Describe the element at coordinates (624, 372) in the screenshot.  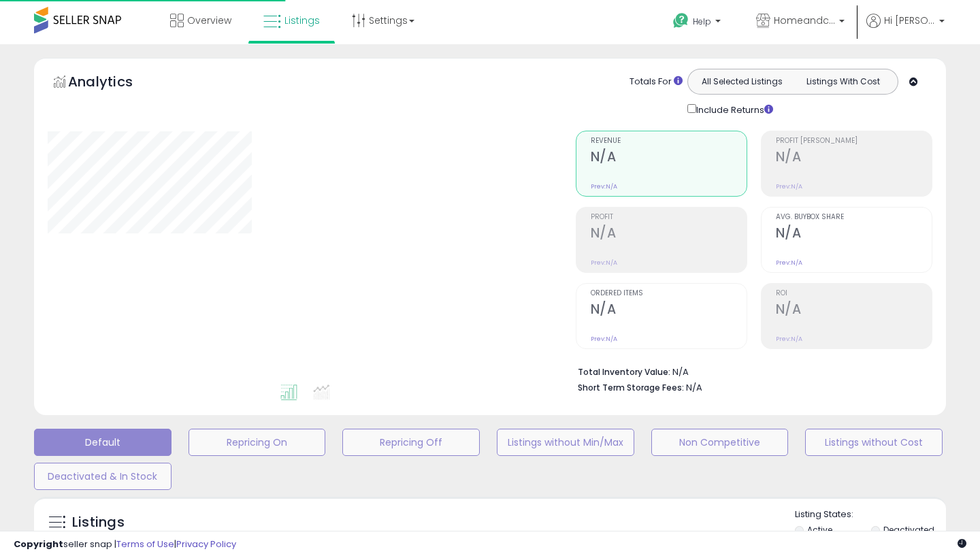
I see `b: Total Inventory Value:` at that location.